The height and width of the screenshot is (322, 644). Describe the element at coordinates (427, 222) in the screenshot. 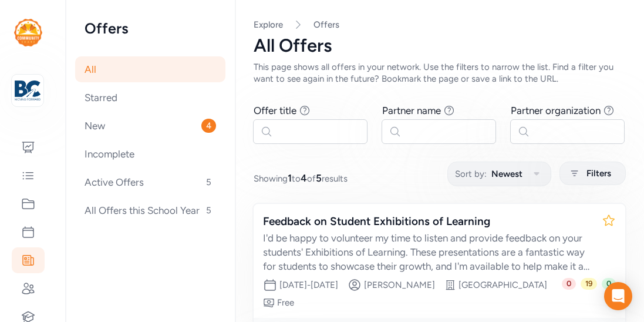

I see `div: Feedback on Student Exhibitions of Learning` at that location.